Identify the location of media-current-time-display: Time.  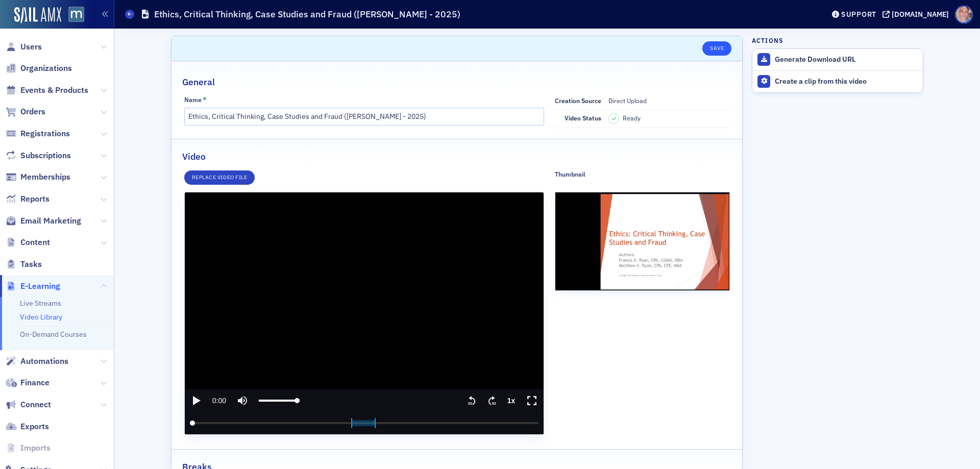
(219, 401).